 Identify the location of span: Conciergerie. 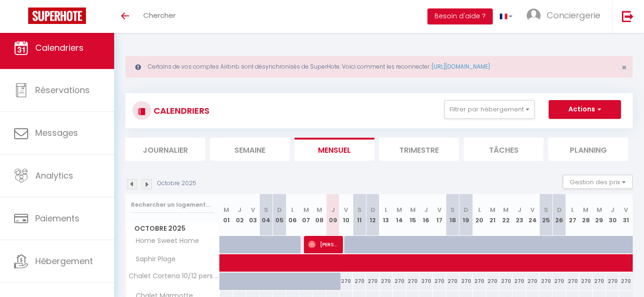
(574, 15).